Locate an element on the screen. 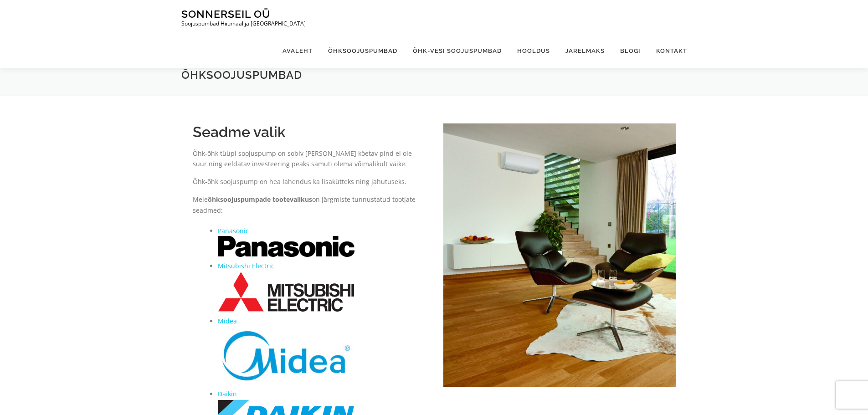 The height and width of the screenshot is (415, 868). a: Sonnerseil OÜ is located at coordinates (225, 14).